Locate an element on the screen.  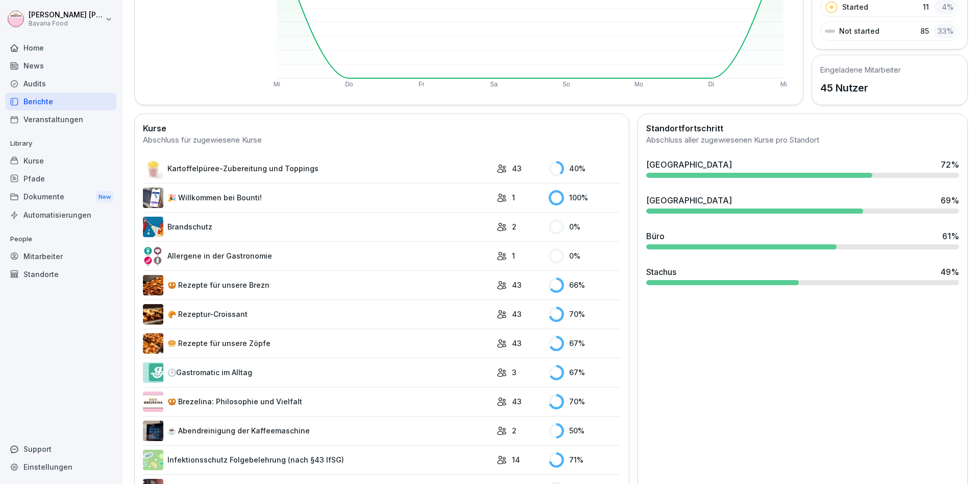
a: ☕ Abendreinigung der Kaffeemaschine is located at coordinates (317, 431).